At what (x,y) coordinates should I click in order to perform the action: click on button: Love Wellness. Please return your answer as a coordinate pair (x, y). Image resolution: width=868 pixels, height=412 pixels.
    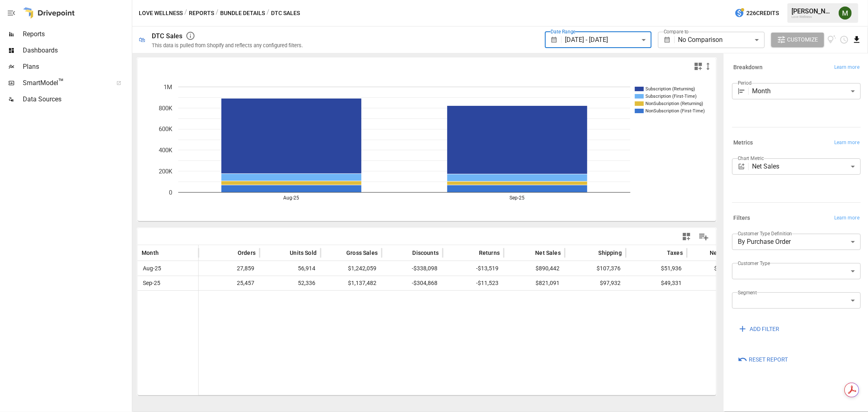
    Looking at the image, I should click on (160, 13).